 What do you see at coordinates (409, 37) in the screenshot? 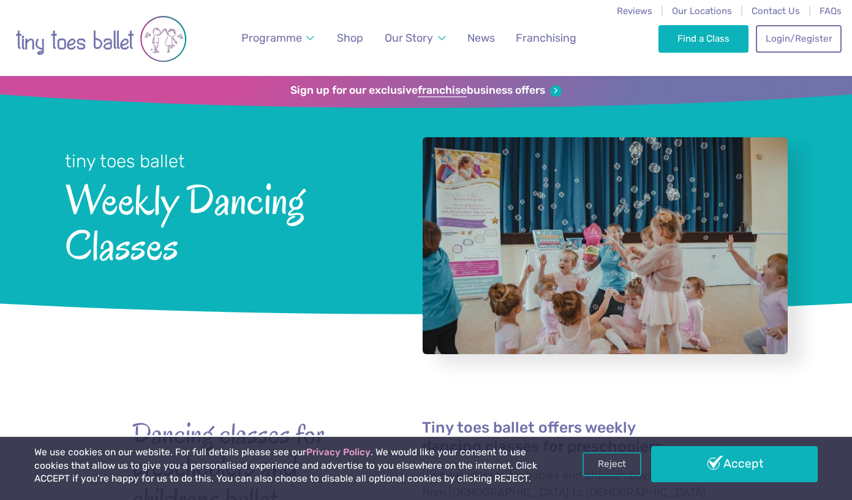
I see `span: Our Story` at bounding box center [409, 37].